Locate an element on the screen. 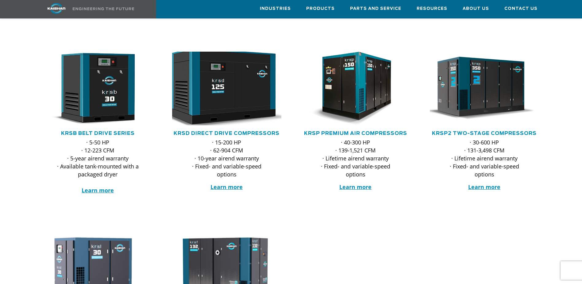  span: Products is located at coordinates (320, 9).